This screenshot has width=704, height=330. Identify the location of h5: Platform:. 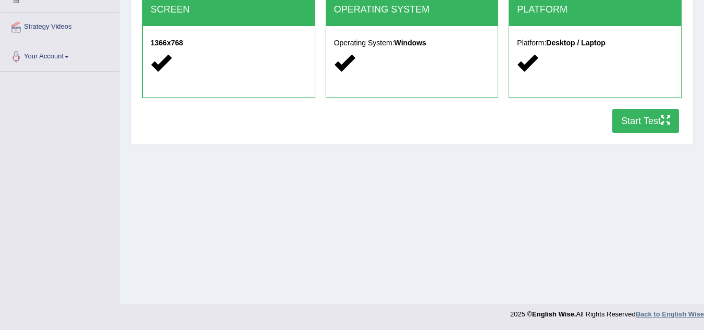
(595, 43).